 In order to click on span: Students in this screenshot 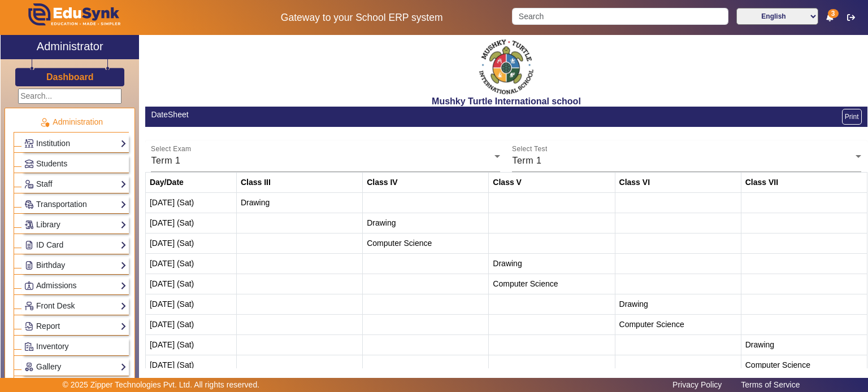, I will do `click(51, 164)`.